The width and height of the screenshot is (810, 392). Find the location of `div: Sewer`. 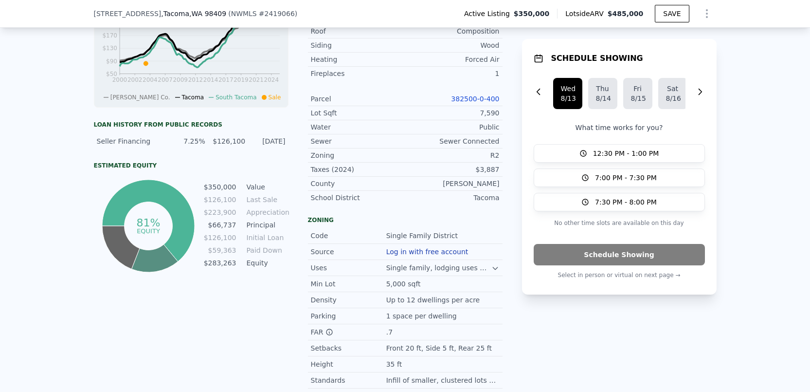

div: Sewer is located at coordinates (358, 141).